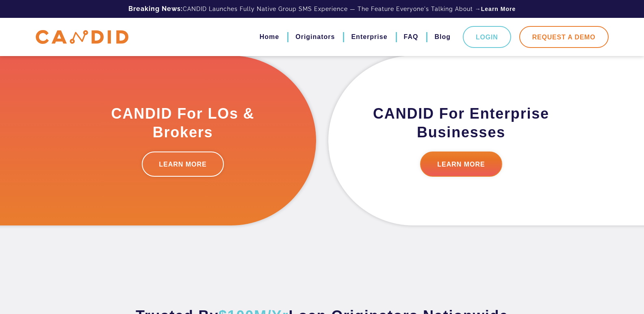 The image size is (644, 314). What do you see at coordinates (315, 37) in the screenshot?
I see `a: Originators` at bounding box center [315, 37].